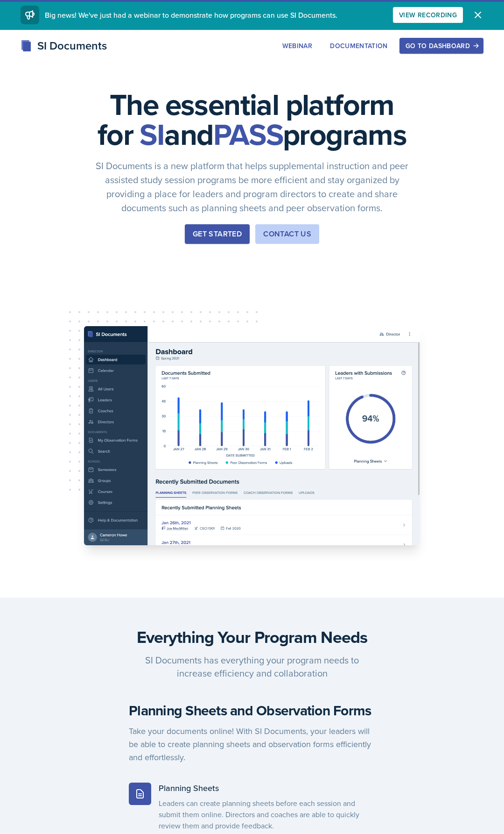  Describe the element at coordinates (63, 46) in the screenshot. I see `div: SI Documents` at that location.